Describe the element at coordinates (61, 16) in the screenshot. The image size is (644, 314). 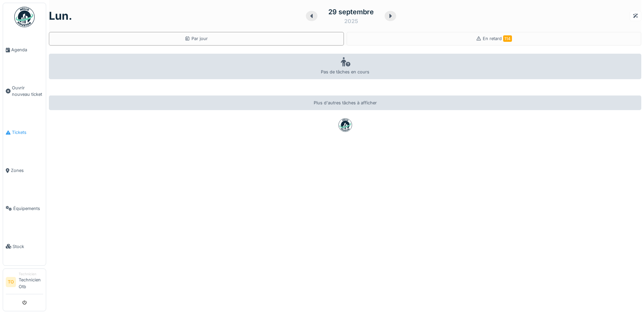
I see `h1: lun.` at that location.